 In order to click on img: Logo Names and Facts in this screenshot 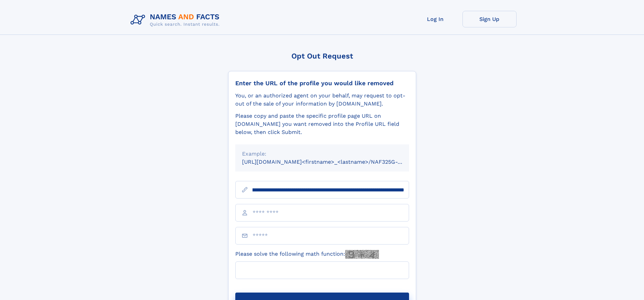, I will do `click(177, 20)`.